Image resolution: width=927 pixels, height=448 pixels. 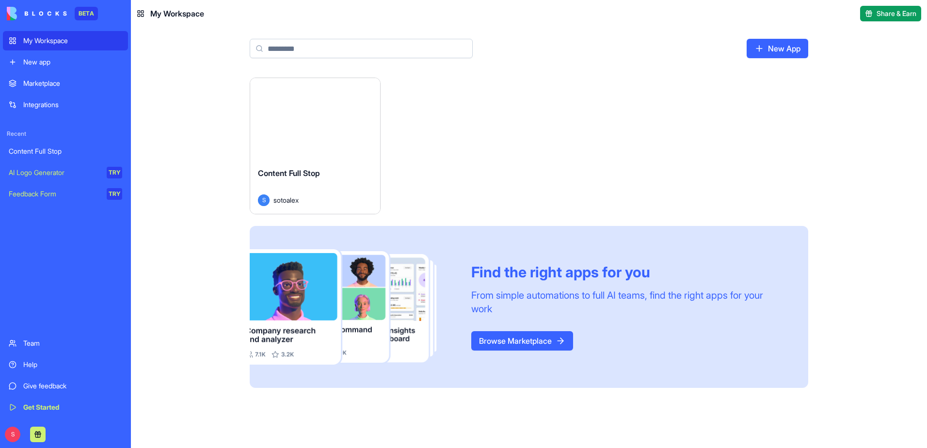 I want to click on a: Marketplace, so click(x=65, y=83).